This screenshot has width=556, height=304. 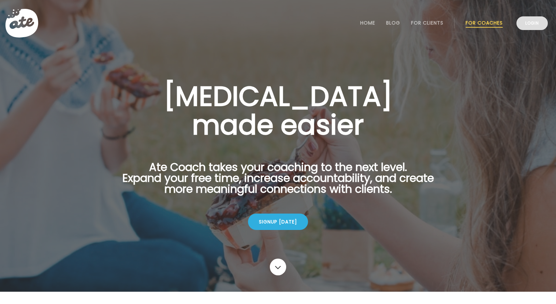 I want to click on a: Login, so click(x=532, y=23).